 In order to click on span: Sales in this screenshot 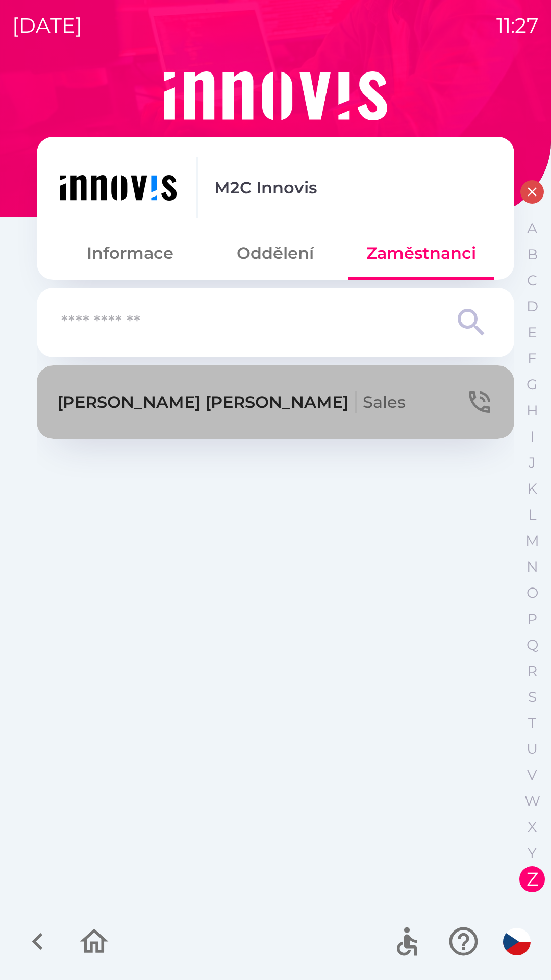, I will do `click(384, 402)`.